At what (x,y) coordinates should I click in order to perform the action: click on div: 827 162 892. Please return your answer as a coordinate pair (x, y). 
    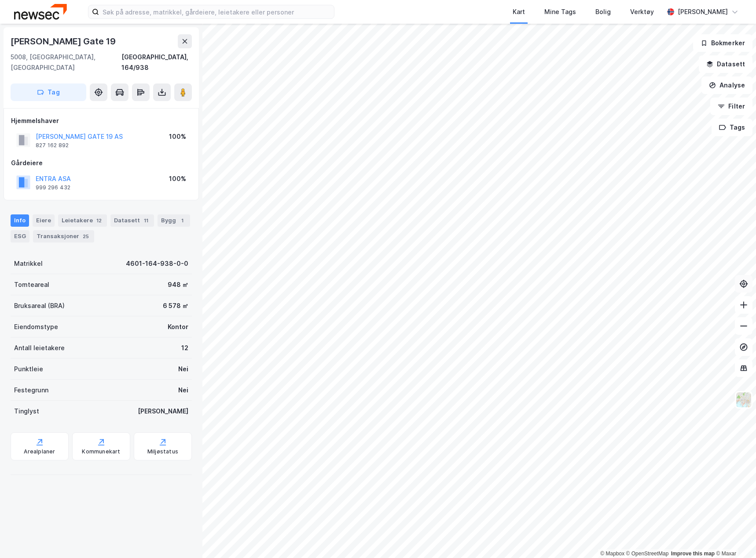
    Looking at the image, I should click on (52, 146).